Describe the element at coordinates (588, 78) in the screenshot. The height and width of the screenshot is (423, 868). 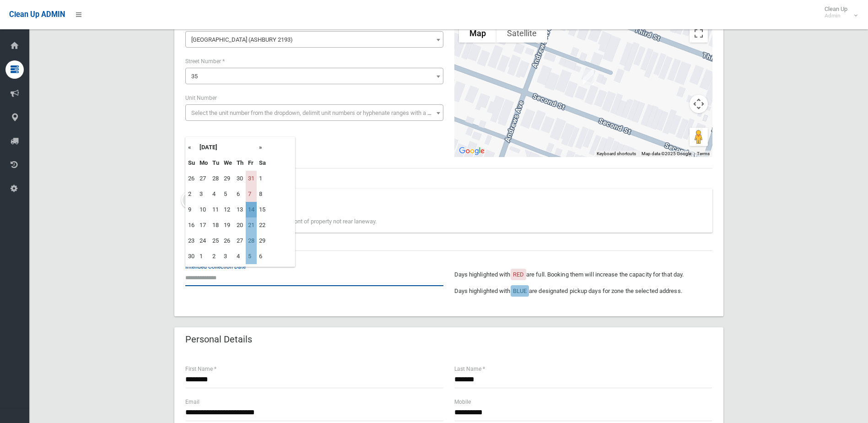
I see `div: 35 Second Street, ASHBURY NSW 2193` at that location.